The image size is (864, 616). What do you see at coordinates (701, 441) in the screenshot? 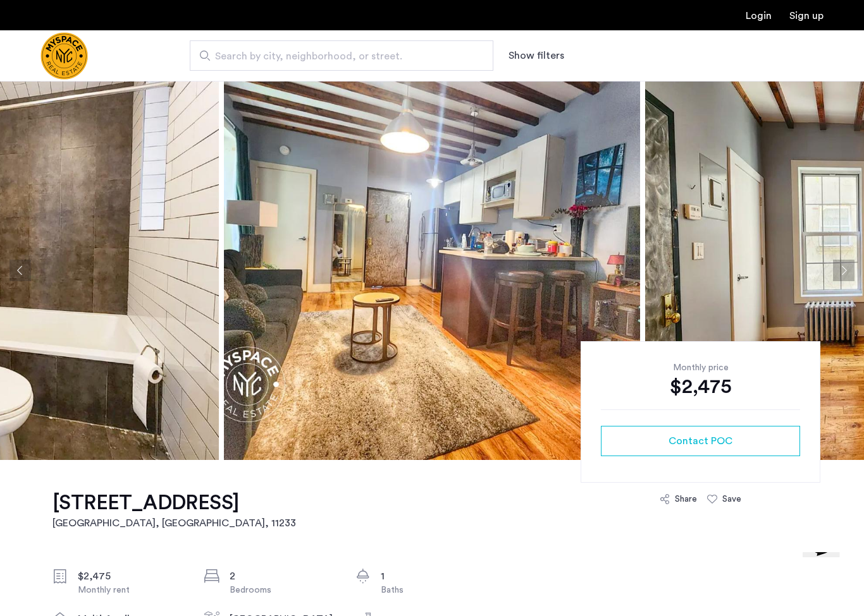
I see `button: button` at bounding box center [701, 441].